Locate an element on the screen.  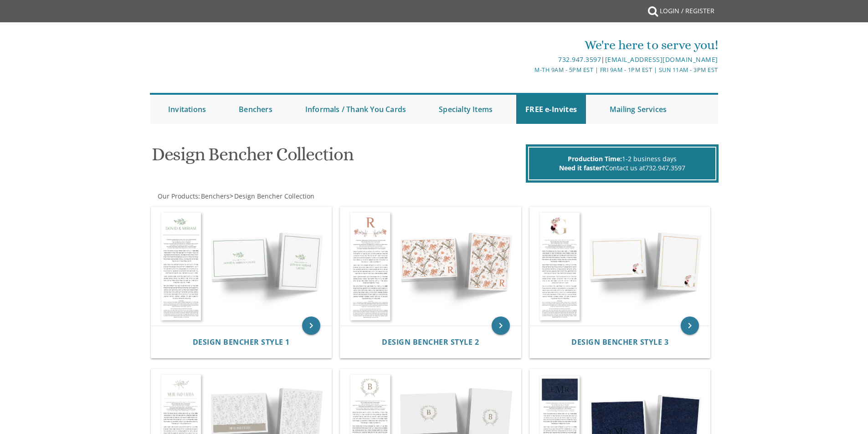
a: Our Products is located at coordinates (177, 196).